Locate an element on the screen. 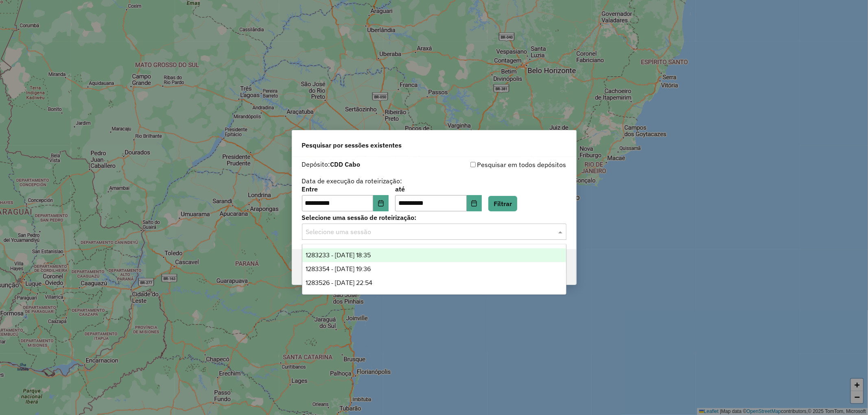 The image size is (868, 415). label: Selecione uma sessão de roteirização: is located at coordinates (434, 217).